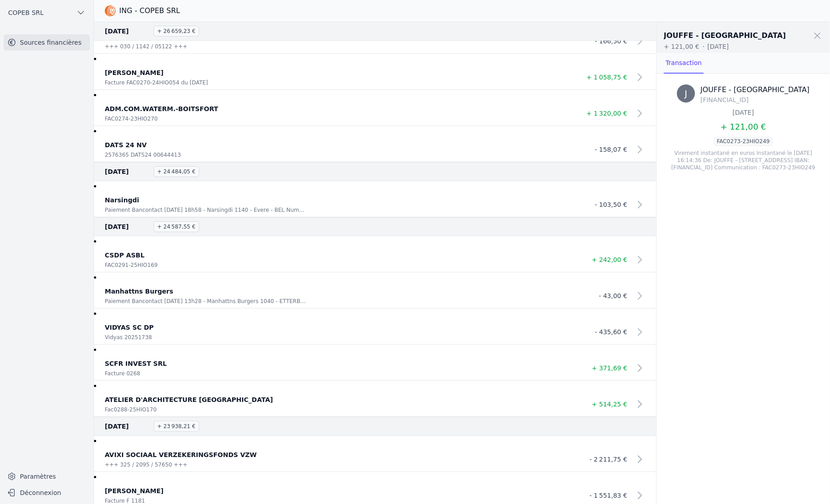 This screenshot has width=830, height=504. Describe the element at coordinates (149, 11) in the screenshot. I see `h3: ING - COPEB SRL` at that location.